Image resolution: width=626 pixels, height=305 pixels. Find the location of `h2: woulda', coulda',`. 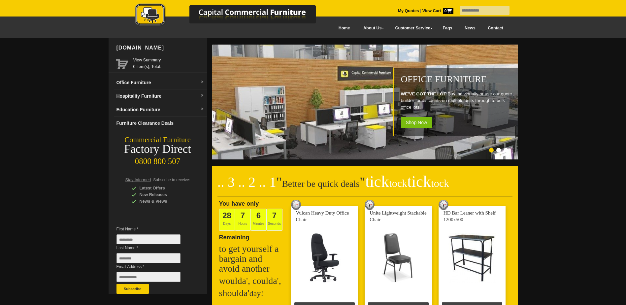

h2: woulda', coulda', is located at coordinates (252, 281).